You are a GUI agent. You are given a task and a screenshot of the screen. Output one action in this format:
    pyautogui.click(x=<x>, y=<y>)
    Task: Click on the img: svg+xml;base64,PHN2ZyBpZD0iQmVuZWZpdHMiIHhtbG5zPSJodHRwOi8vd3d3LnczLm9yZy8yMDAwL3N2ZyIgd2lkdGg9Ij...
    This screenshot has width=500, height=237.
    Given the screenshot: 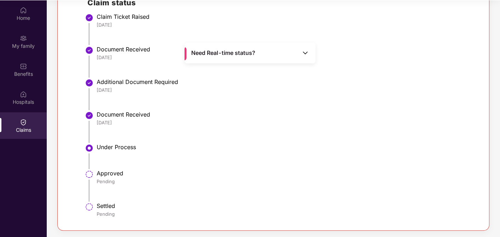 What is the action you would take?
    pyautogui.click(x=23, y=66)
    